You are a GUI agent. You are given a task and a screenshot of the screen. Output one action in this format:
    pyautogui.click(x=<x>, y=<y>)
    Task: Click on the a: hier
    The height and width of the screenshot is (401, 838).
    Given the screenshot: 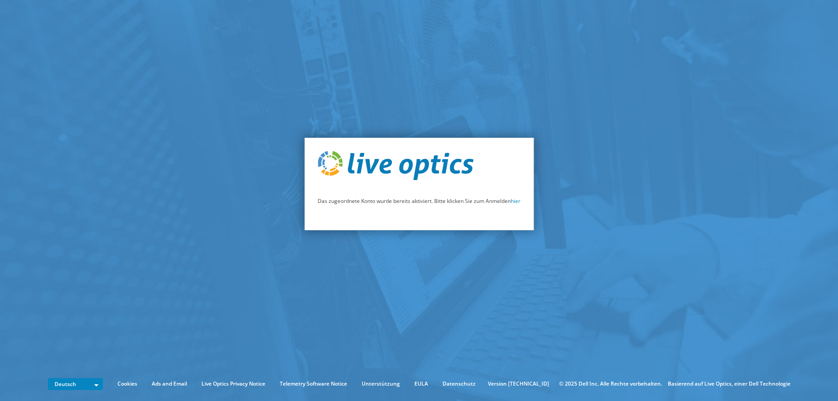 What is the action you would take?
    pyautogui.click(x=515, y=201)
    